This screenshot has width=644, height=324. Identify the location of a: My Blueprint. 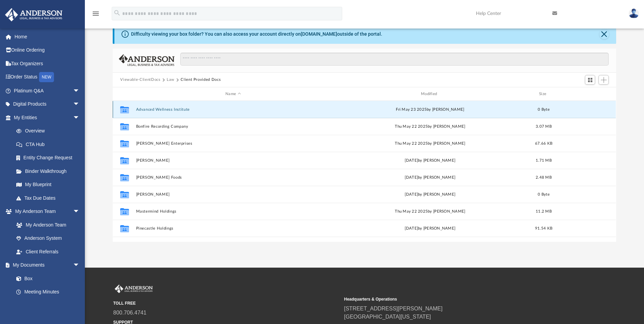
(48, 185).